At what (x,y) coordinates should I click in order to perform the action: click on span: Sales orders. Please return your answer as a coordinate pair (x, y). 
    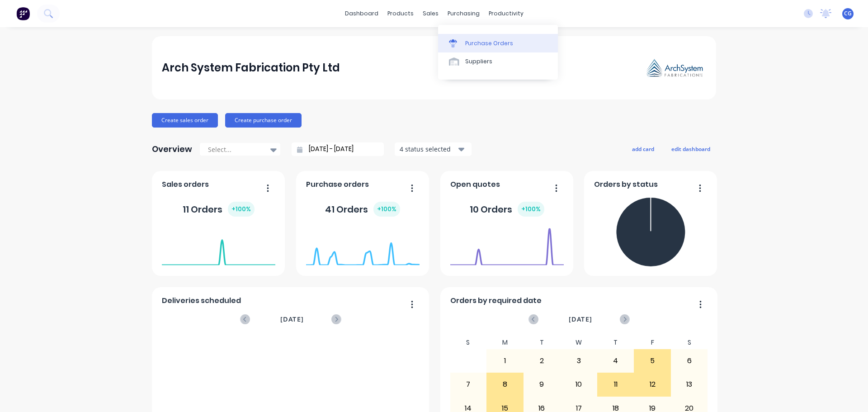
    Looking at the image, I should click on (186, 185).